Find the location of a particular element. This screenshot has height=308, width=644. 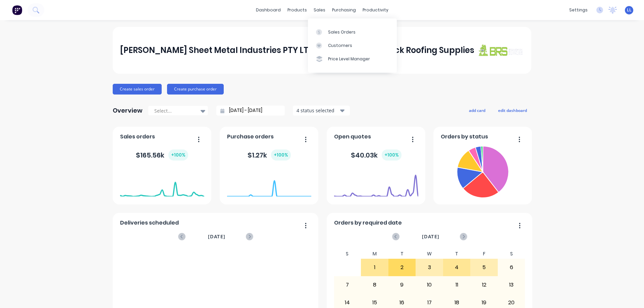

span: Purchase orders is located at coordinates (250, 137).